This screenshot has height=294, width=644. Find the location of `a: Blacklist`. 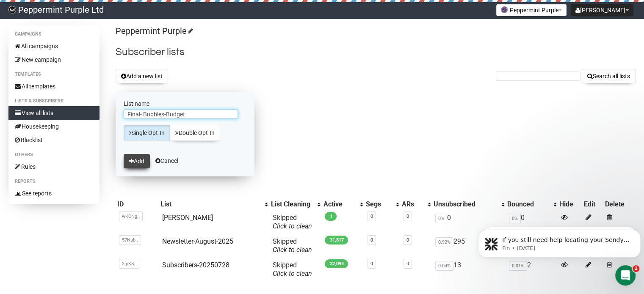

a: Blacklist is located at coordinates (54, 140).